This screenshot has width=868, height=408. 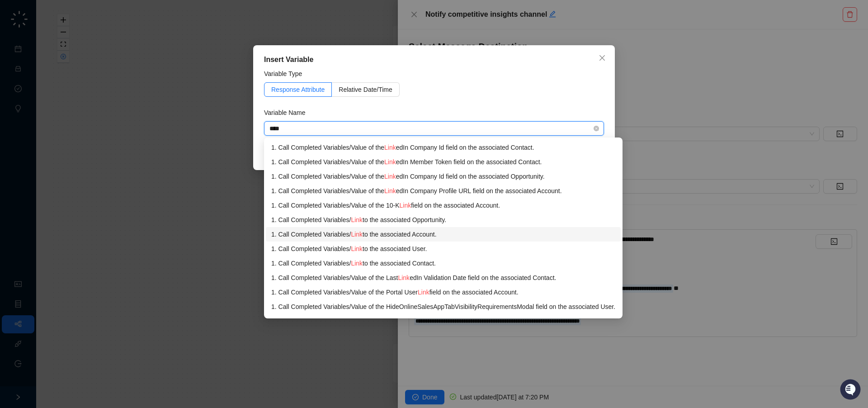 I want to click on div: 1. Call Completed Variables / Value of the HideOnlineSalesAppWelcomeMat field on the associated U..., so click(x=443, y=321).